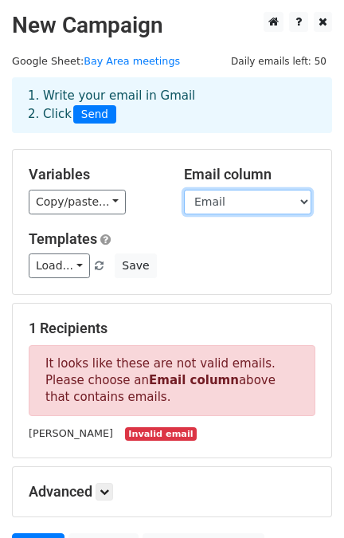  Describe the element at coordinates (135, 265) in the screenshot. I see `button: Save` at that location.